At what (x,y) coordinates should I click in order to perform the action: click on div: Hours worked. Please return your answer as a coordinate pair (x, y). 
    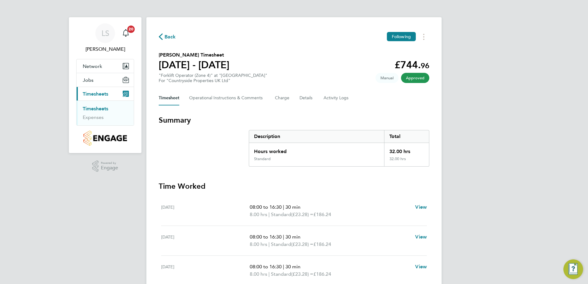
    Looking at the image, I should click on (317, 150).